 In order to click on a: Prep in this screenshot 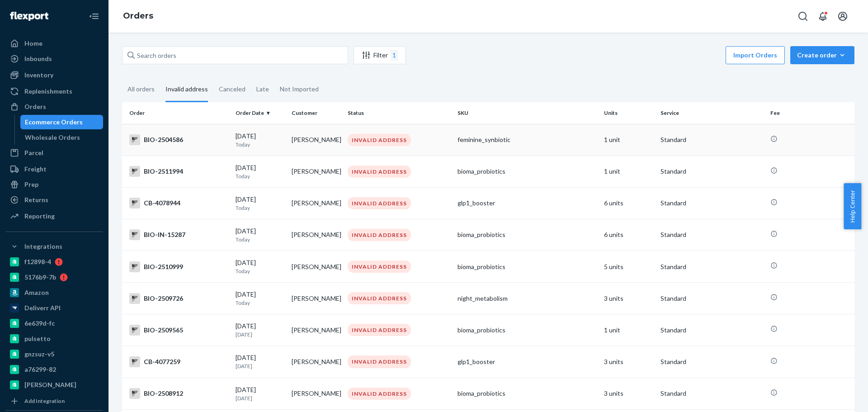, I will do `click(54, 185)`.